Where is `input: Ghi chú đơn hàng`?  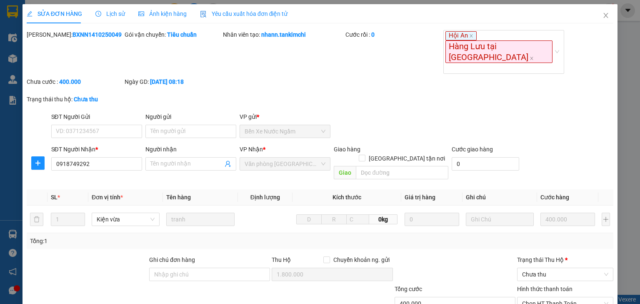
input: Ghi chú đơn hàng is located at coordinates (210, 274).